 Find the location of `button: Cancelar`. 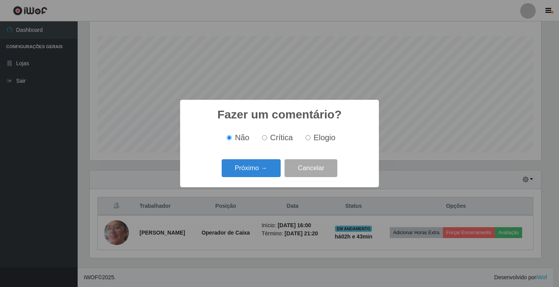

button: Cancelar is located at coordinates (311, 168).